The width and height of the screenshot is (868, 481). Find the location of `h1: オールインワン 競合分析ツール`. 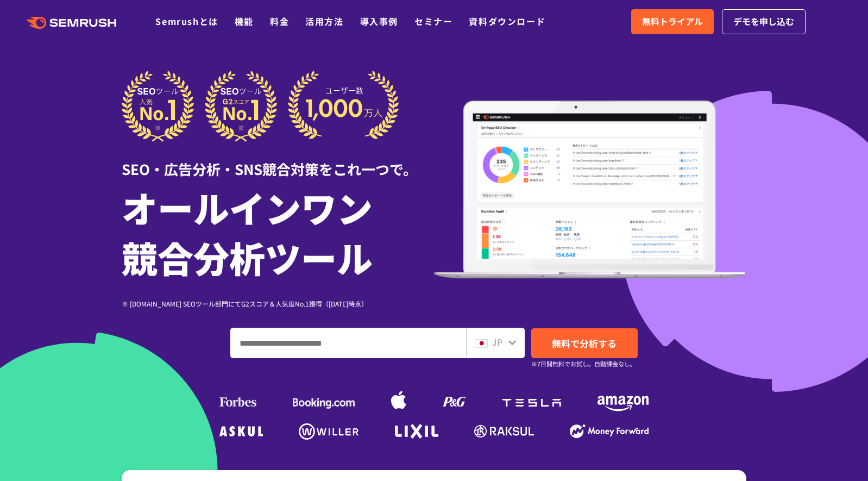

h1: オールインワン 競合分析ツール is located at coordinates (278, 232).